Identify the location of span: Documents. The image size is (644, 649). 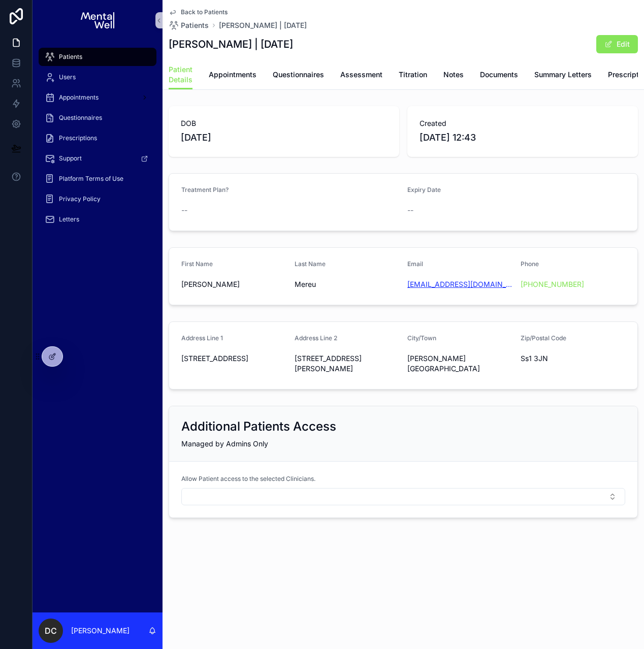
(499, 75).